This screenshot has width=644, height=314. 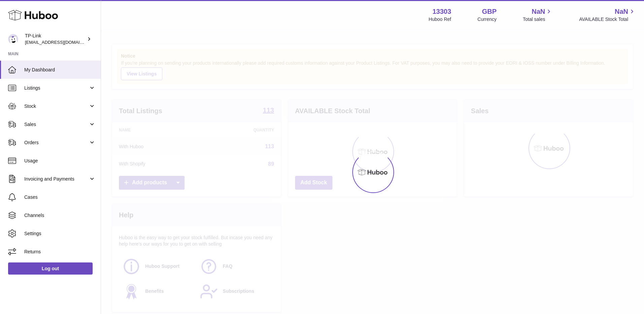 What do you see at coordinates (60, 216) in the screenshot?
I see `span: Channels` at bounding box center [60, 216].